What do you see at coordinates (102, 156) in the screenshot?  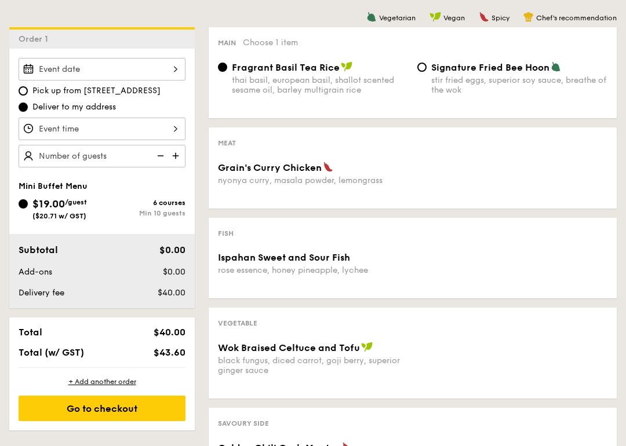 I see `input: Number of guests` at bounding box center [102, 156].